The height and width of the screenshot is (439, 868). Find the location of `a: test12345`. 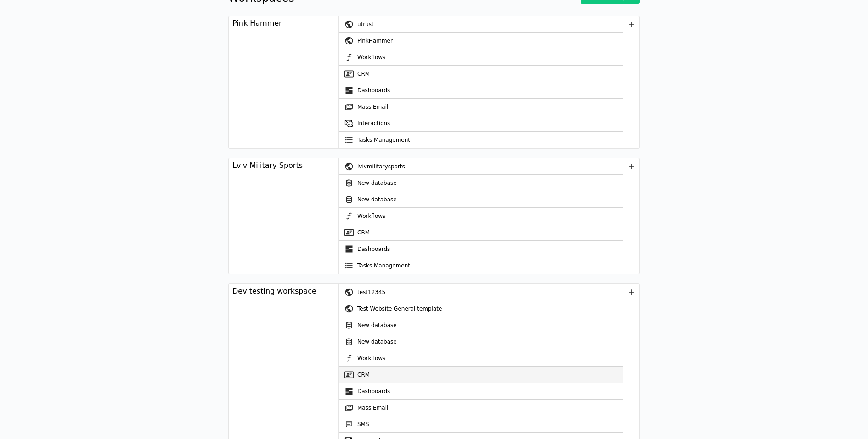

a: test12345 is located at coordinates (480, 292).